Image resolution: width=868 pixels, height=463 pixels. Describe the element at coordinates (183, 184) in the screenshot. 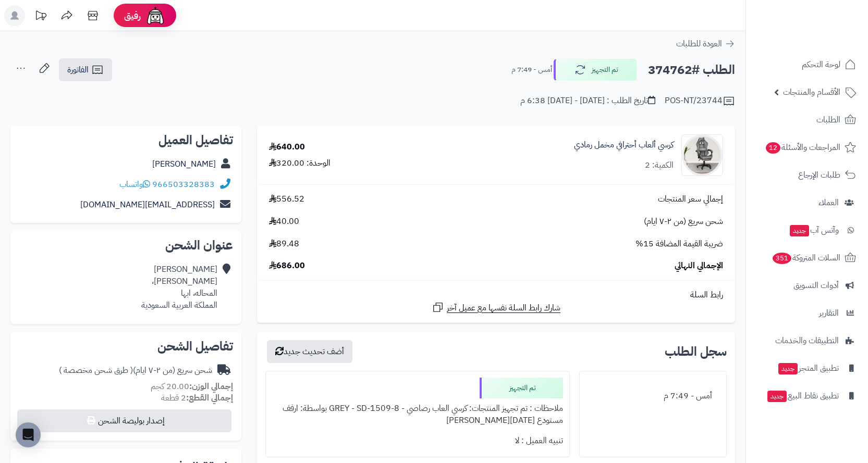

I see `a: 966503328383` at that location.